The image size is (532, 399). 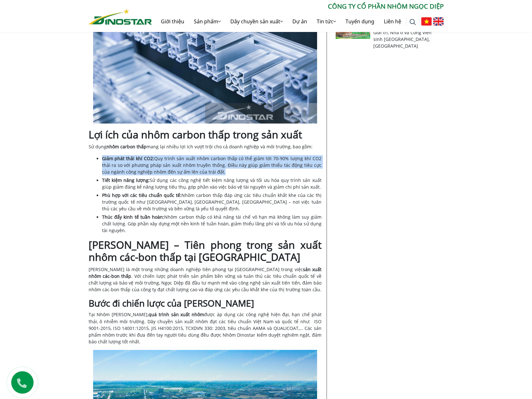 What do you see at coordinates (172, 21) in the screenshot?
I see `a: Giới thiệu` at bounding box center [172, 21].